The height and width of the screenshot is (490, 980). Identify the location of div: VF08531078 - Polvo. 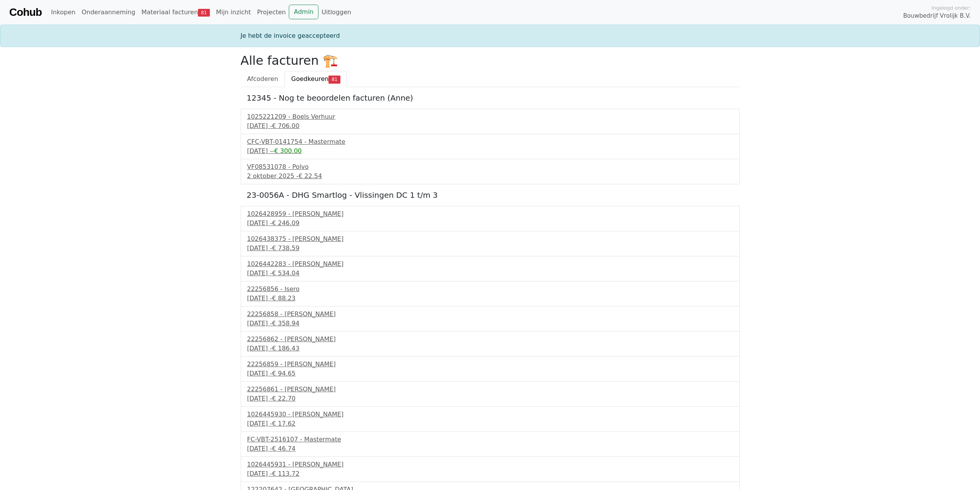
(490, 167).